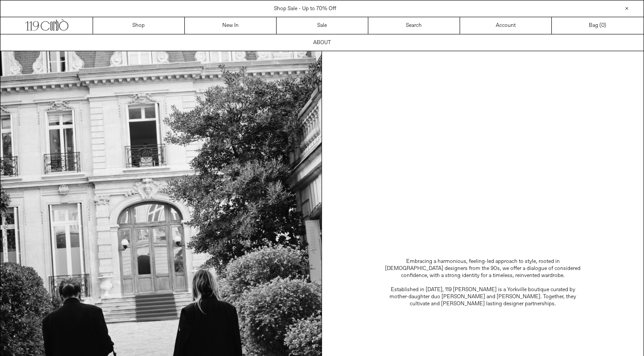 The image size is (644, 356). What do you see at coordinates (322, 26) in the screenshot?
I see `a: Sale` at bounding box center [322, 26].